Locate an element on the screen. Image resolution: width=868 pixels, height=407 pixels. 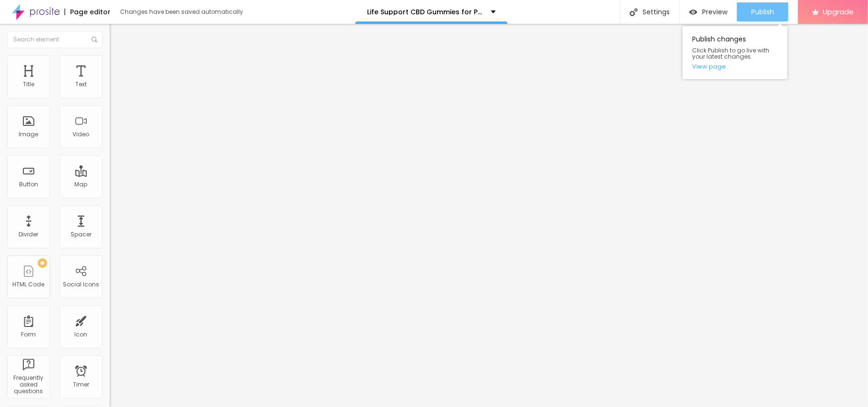
div: Image is located at coordinates (29, 134).